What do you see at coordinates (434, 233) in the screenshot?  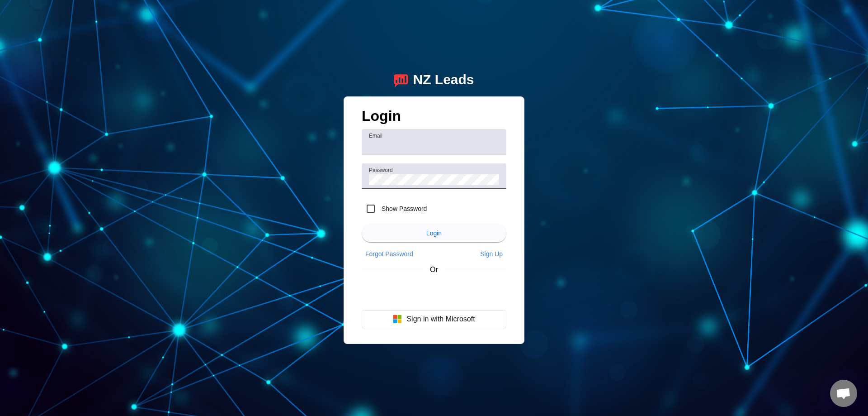 I see `button: Login` at bounding box center [434, 233].